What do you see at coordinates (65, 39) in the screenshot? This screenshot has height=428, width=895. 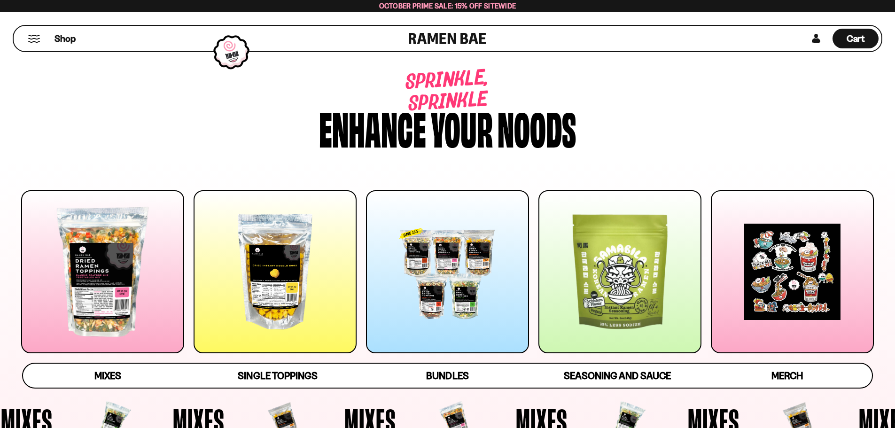 I see `span: Shop` at bounding box center [65, 39].